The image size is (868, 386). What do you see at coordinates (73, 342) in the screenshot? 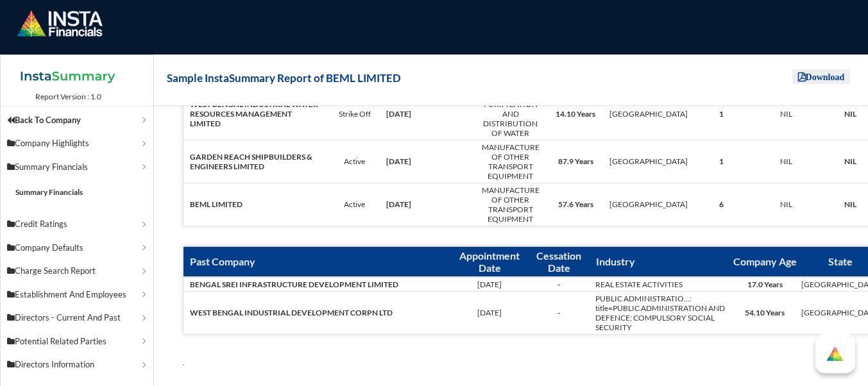
I see `p: Potential Related Parties` at bounding box center [73, 342].